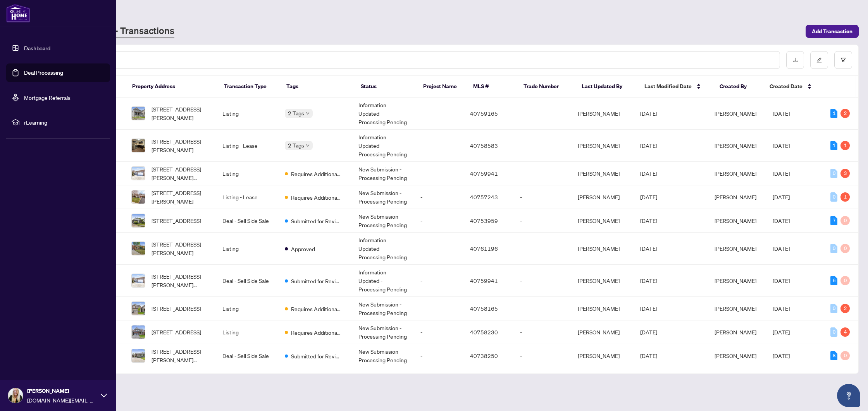 Image resolution: width=868 pixels, height=411 pixels. What do you see at coordinates (18, 13) in the screenshot?
I see `img: logo` at bounding box center [18, 13].